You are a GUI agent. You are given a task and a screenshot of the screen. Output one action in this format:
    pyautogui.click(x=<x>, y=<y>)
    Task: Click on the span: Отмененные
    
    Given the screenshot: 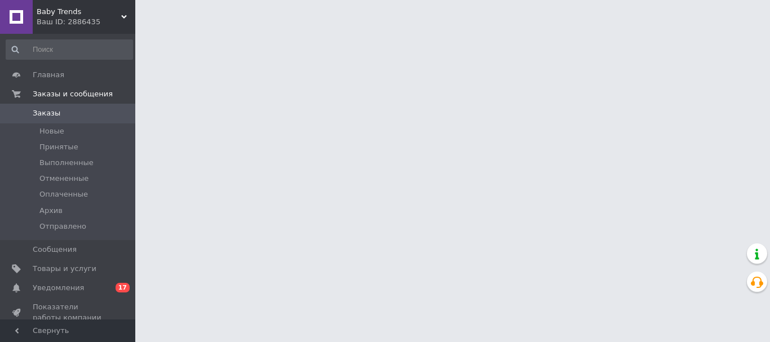 What is the action you would take?
    pyautogui.click(x=64, y=179)
    